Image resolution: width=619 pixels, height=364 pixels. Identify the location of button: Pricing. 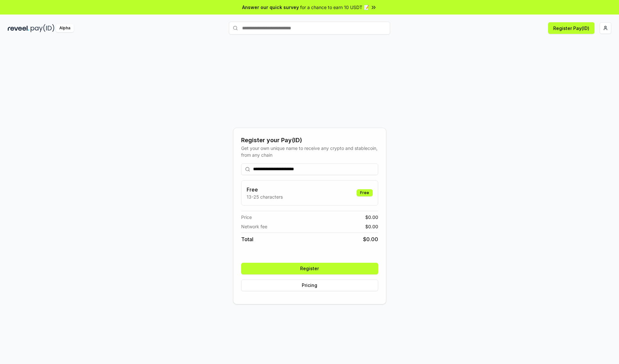
(310, 285).